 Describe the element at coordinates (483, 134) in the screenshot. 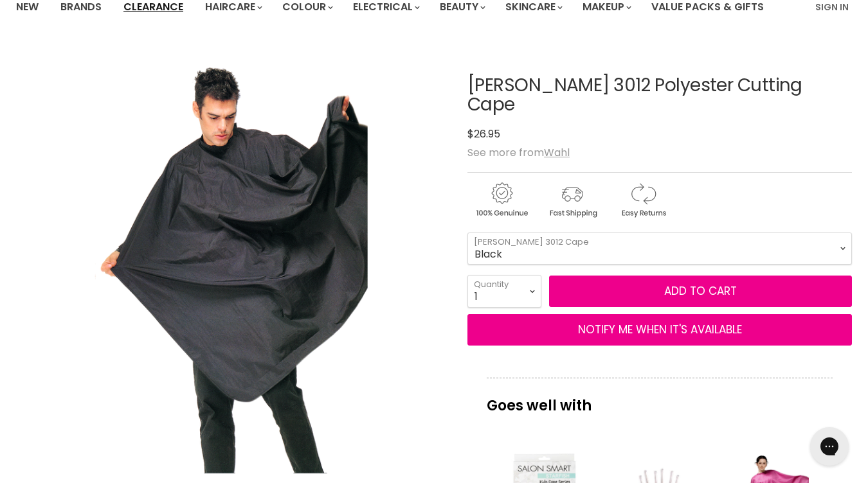

I see `span: $26.95` at that location.